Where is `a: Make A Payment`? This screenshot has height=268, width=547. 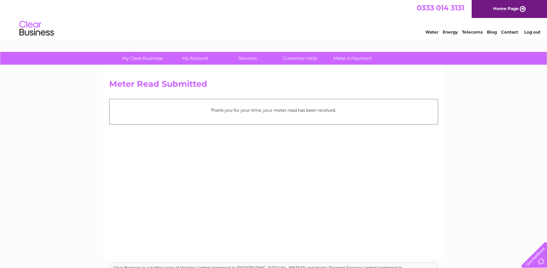
a: Make A Payment is located at coordinates (352, 58).